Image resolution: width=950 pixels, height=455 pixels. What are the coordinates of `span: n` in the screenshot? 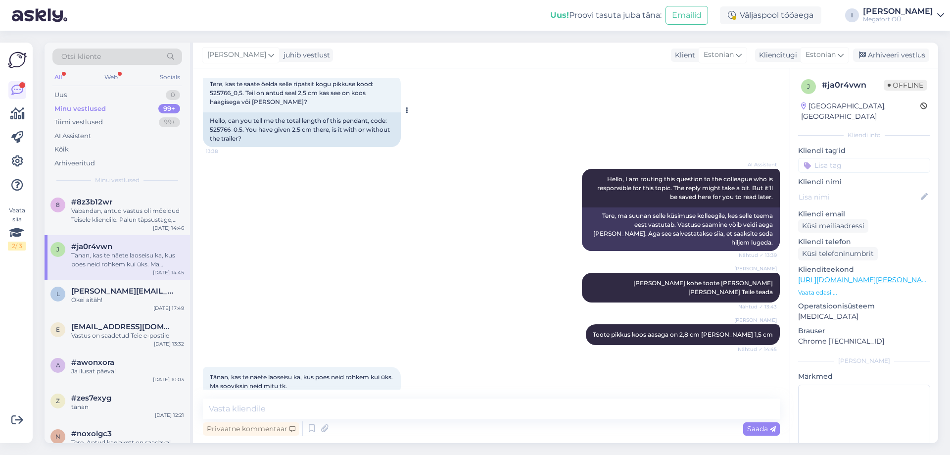 It's located at (58, 436).